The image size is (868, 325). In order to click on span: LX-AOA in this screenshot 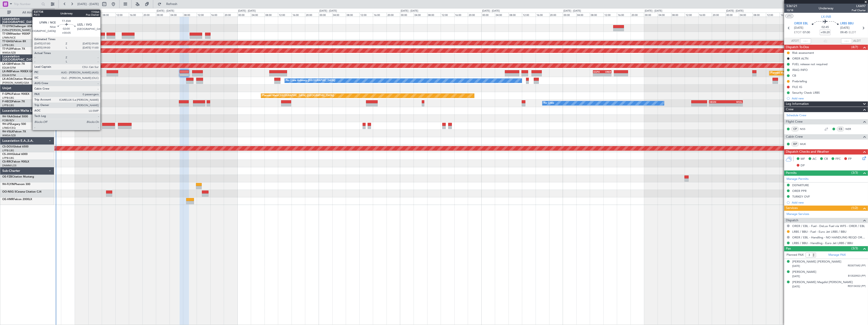, I will do `click(7, 79)`.